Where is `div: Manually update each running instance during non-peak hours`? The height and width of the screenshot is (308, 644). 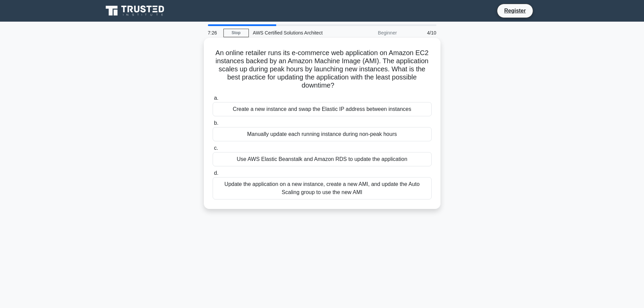
div: Manually update each running instance during non-peak hours is located at coordinates (322, 134).